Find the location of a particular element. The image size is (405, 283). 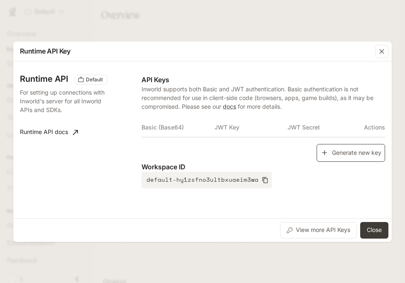

button: View more API Keys is located at coordinates (318, 230).